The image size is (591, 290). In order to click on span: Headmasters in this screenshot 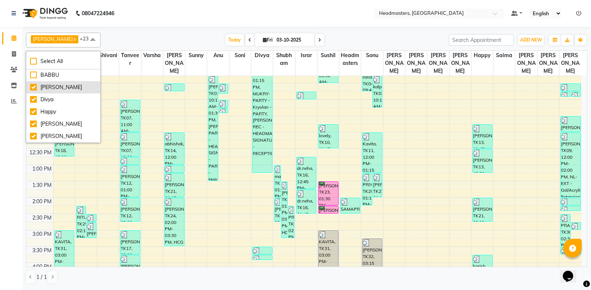, I will do `click(350, 59)`.